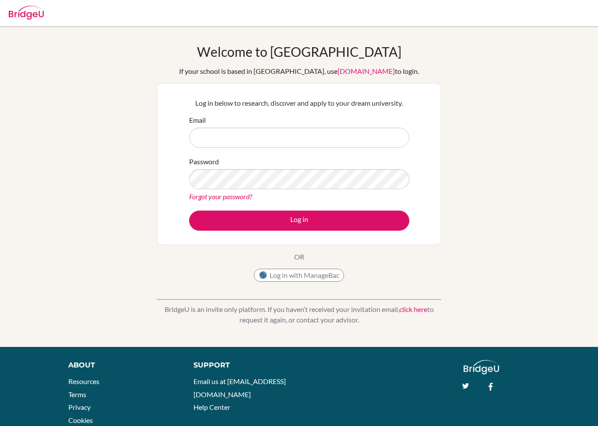 This screenshot has width=598, height=426. I want to click on label: Email, so click(197, 120).